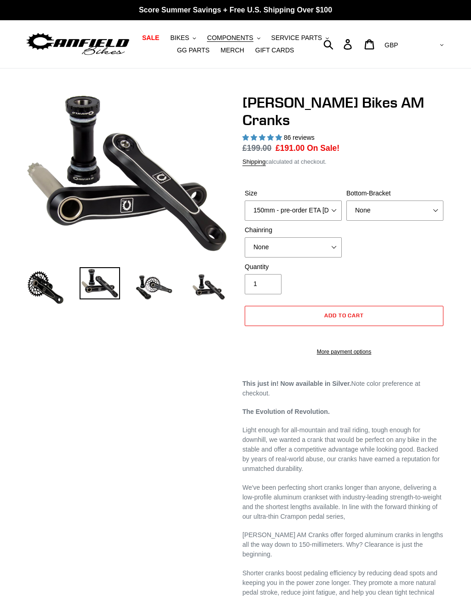 Image resolution: width=471 pixels, height=596 pixels. Describe the element at coordinates (344, 162) in the screenshot. I see `div: calculated at checkout.` at that location.